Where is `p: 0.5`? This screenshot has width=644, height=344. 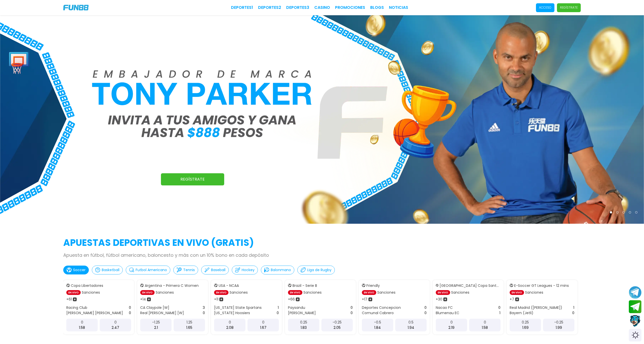
p: 0.5 is located at coordinates (411, 322).